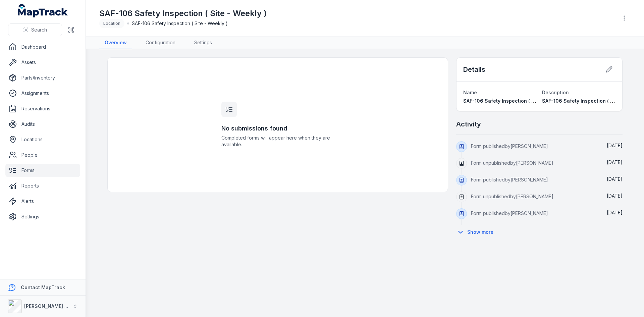  What do you see at coordinates (42, 155) in the screenshot?
I see `a: People` at bounding box center [42, 155].